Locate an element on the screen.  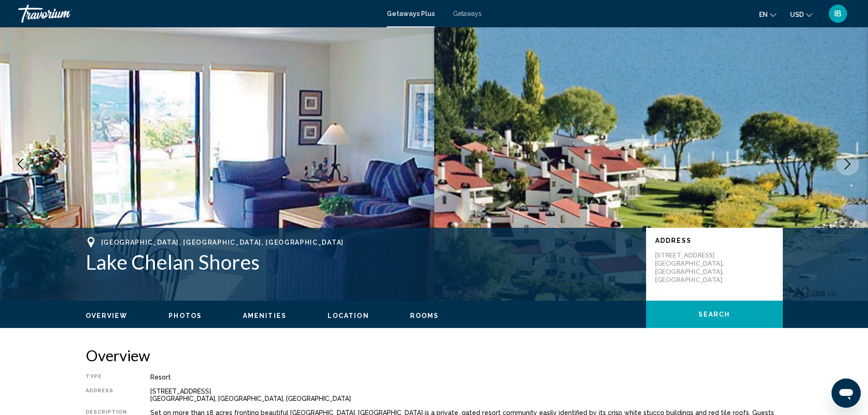
div: Resort is located at coordinates (467, 377).